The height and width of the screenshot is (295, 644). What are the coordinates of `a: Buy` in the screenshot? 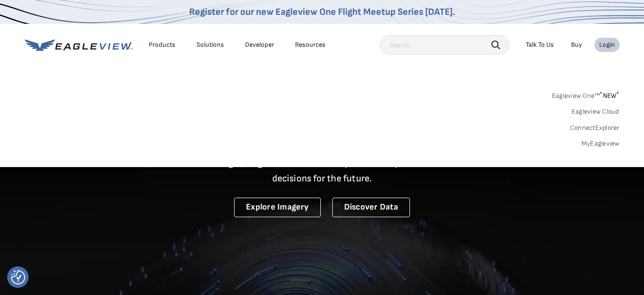 It's located at (577, 45).